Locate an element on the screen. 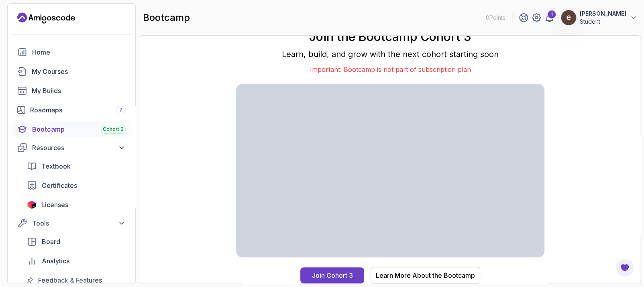 Image resolution: width=644 pixels, height=287 pixels. a: textbook is located at coordinates (76, 166).